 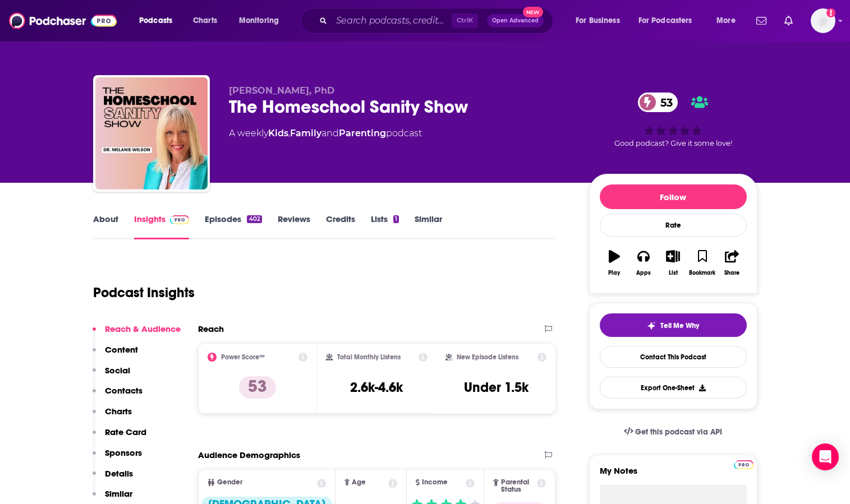 What do you see at coordinates (151, 134) in the screenshot?
I see `a: The Homeschool Sanity Show` at bounding box center [151, 134].